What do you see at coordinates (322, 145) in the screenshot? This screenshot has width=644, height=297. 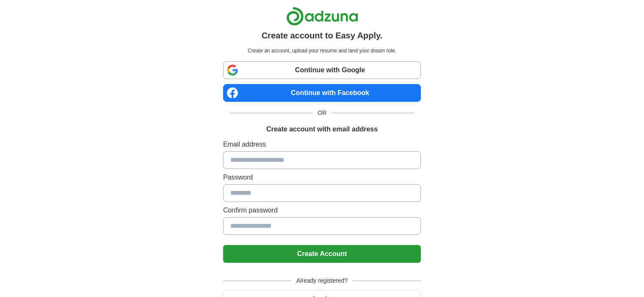 I see `label: Email address` at bounding box center [322, 145].